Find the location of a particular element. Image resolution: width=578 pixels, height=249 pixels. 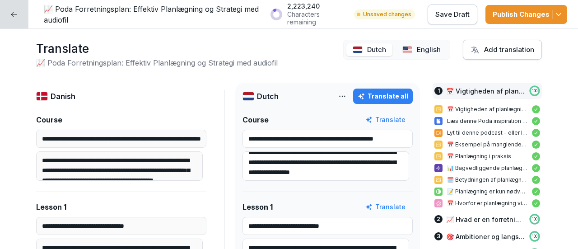

p: English is located at coordinates (428, 50).